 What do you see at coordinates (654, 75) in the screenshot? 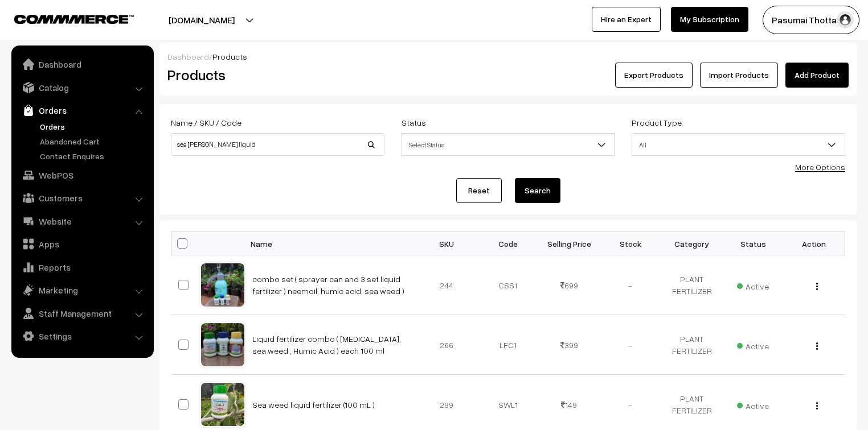
I see `button: Export Products` at bounding box center [654, 75].